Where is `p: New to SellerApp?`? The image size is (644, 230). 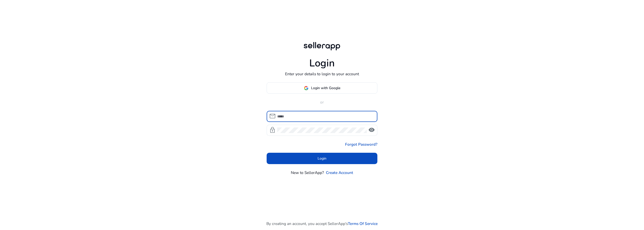 p: New to SellerApp? is located at coordinates (307, 172).